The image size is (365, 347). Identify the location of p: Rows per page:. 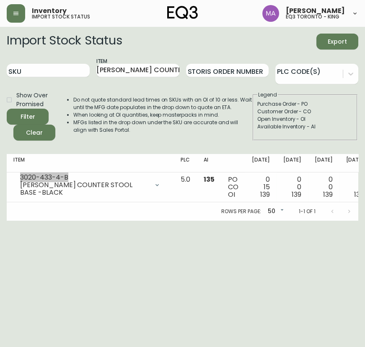
(241, 211).